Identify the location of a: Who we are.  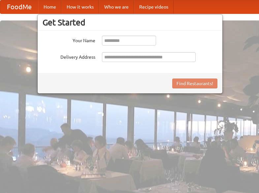
(116, 7).